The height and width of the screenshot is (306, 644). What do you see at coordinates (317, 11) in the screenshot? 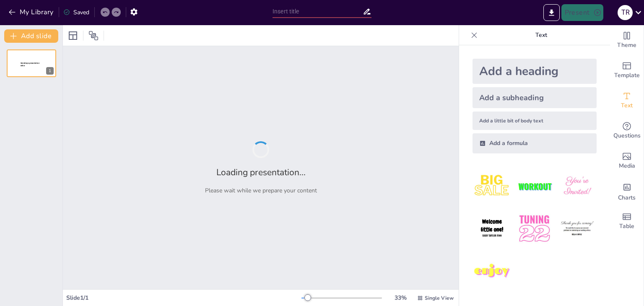
I see `input: Insert title` at bounding box center [317, 11].